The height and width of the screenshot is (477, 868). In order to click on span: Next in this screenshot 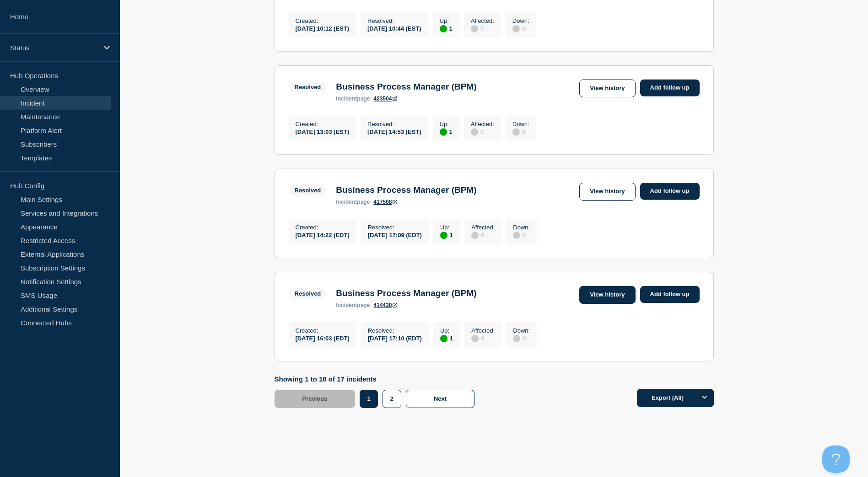, I will do `click(440, 399)`.